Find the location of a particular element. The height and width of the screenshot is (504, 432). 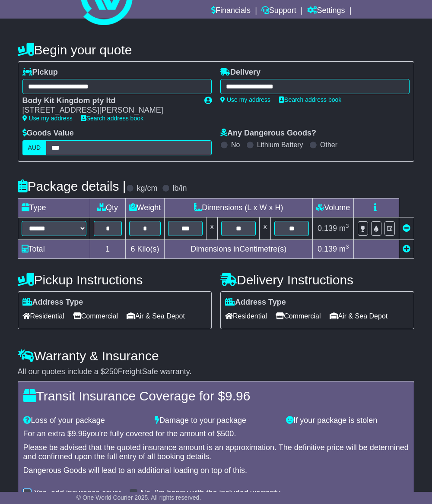

span: 250 is located at coordinates (111, 371).